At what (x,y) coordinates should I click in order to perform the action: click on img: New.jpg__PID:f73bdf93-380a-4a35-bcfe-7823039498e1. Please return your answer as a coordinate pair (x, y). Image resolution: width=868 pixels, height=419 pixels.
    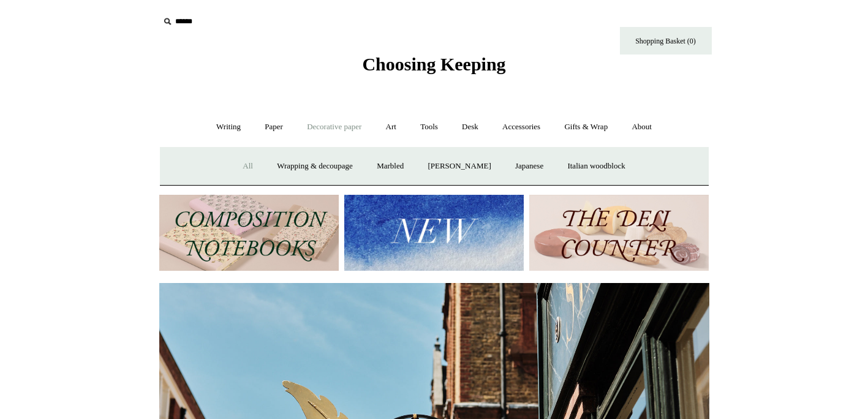
    Looking at the image, I should click on (434, 232).